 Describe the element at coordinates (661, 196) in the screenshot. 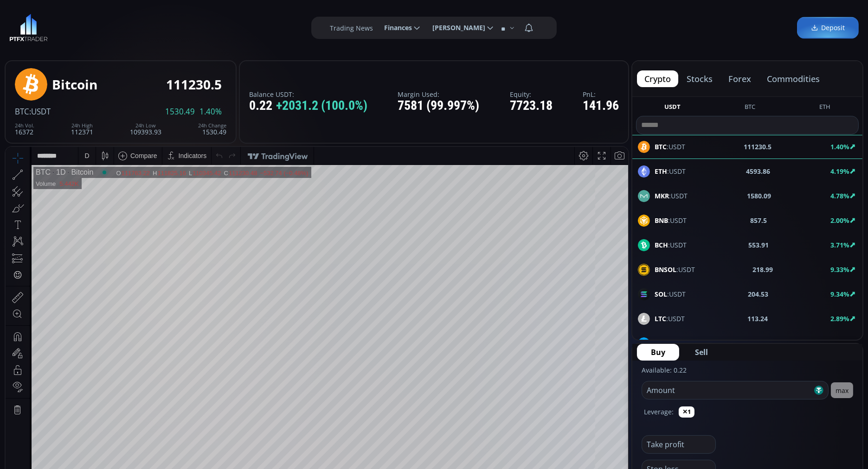

I see `b: MKR` at that location.